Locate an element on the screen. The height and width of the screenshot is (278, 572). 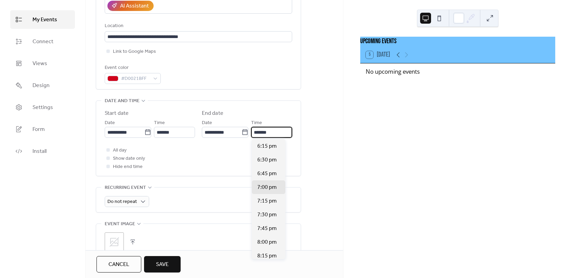
span: Views is located at coordinates (40, 64).